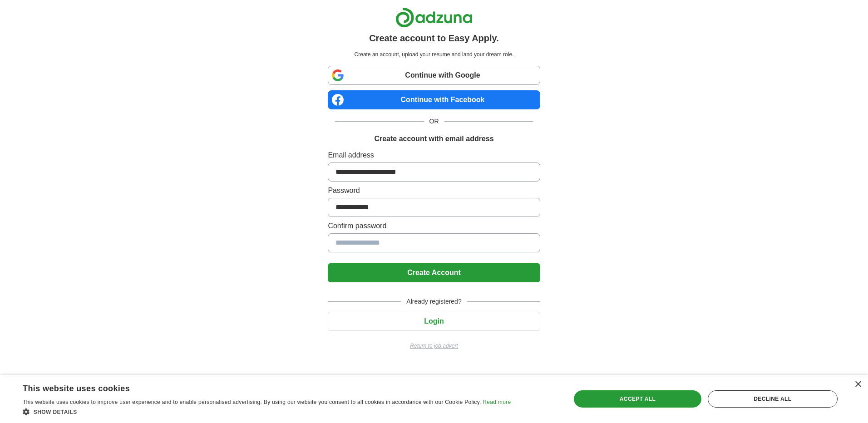 This screenshot has height=423, width=868. I want to click on a: Continue with Google, so click(433, 76).